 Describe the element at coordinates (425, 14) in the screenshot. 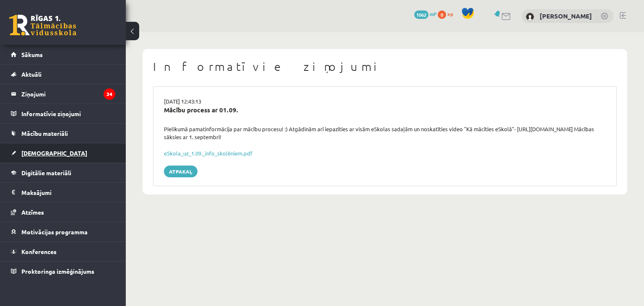

I see `a: 1062 mP` at that location.